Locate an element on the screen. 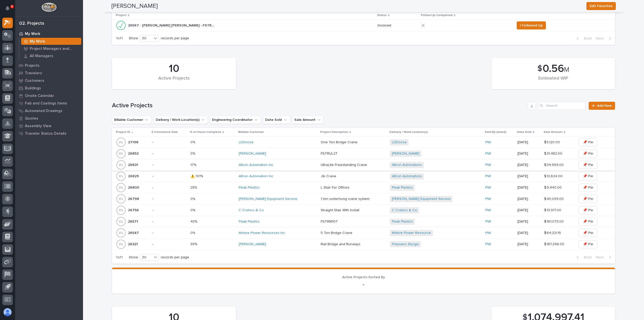  p: 26321 is located at coordinates (133, 243).